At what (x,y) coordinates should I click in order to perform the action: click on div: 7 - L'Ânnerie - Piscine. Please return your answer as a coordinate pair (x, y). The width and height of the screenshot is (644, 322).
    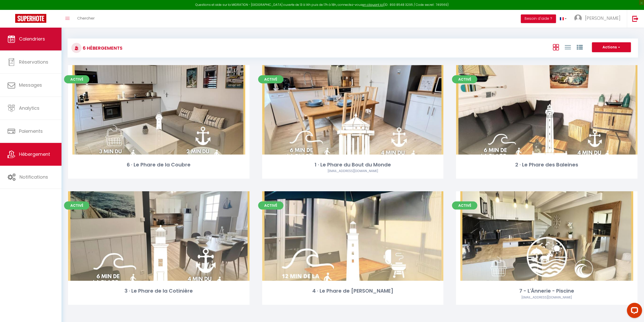
    Looking at the image, I should click on (547, 290).